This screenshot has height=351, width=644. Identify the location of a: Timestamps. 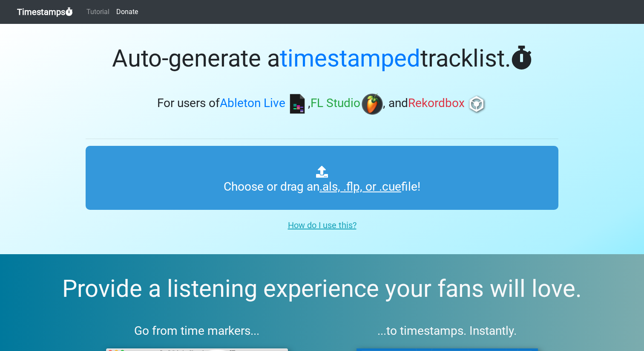
(45, 12).